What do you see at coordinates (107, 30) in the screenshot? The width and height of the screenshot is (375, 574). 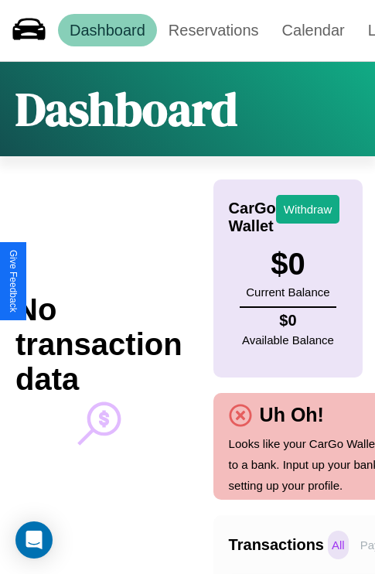 I see `a: Dashboard` at bounding box center [107, 30].